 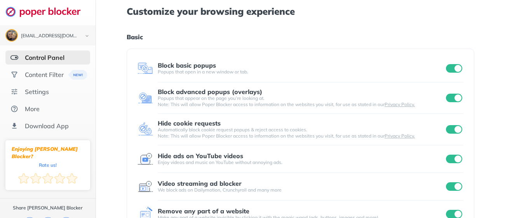 I want to click on img: menuBanner.svg, so click(x=75, y=75).